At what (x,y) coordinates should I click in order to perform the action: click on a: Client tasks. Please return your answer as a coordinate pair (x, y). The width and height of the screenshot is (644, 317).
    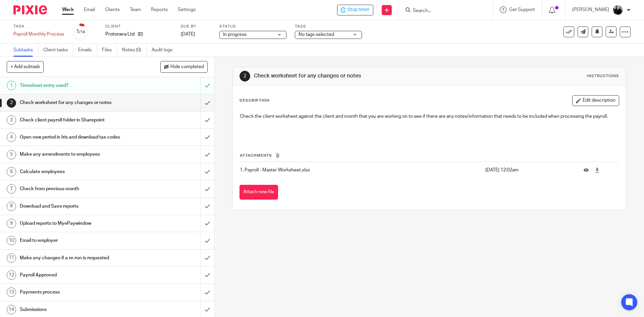
    Looking at the image, I should click on (58, 50).